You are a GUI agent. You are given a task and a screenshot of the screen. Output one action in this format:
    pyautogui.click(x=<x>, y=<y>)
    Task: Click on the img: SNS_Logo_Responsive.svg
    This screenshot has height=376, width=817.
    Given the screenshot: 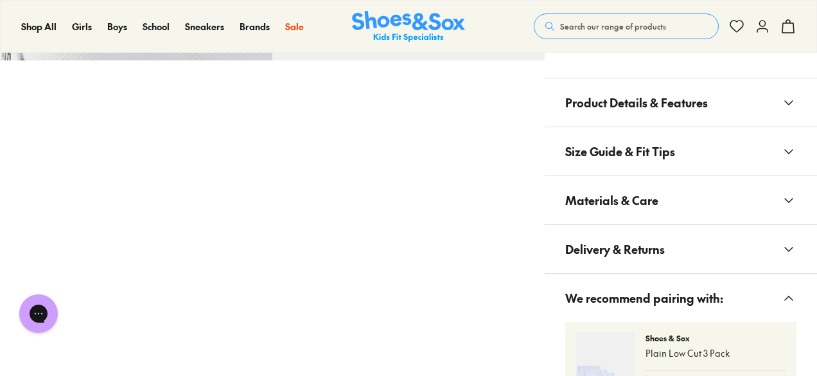 What is the action you would take?
    pyautogui.click(x=409, y=26)
    